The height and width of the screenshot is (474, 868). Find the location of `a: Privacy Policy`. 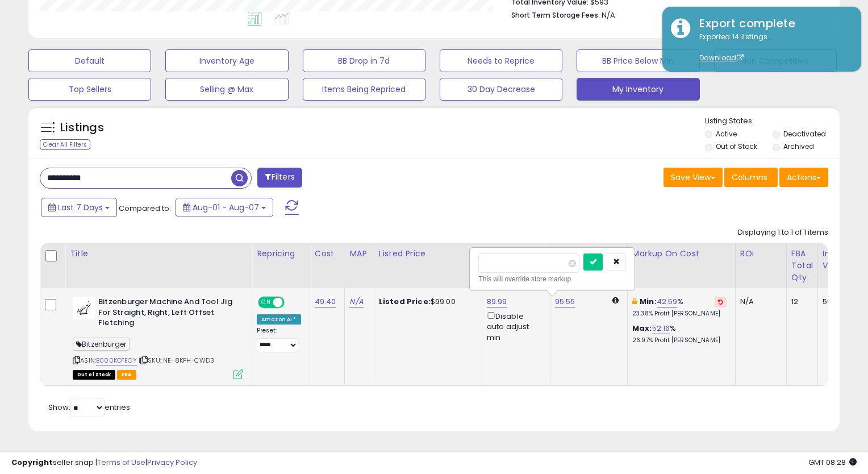

a: Privacy Policy is located at coordinates (172, 462).